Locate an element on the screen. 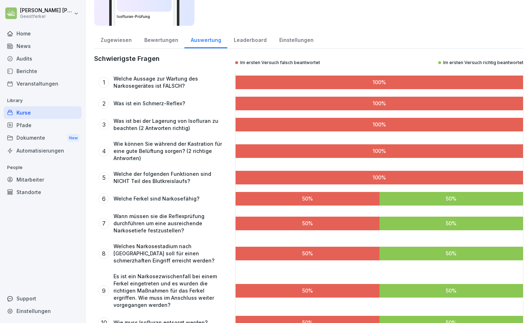  p: Welche der folgenden Funktionen sind NICHT Teil des Blutkreislaufs? is located at coordinates (170, 178).